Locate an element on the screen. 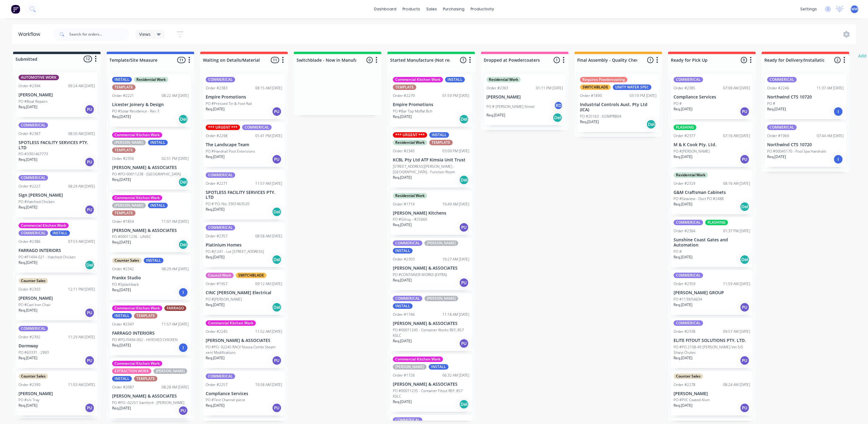 This screenshot has height=424, width=868. div: UNITY WATER SPEC is located at coordinates (632, 87).